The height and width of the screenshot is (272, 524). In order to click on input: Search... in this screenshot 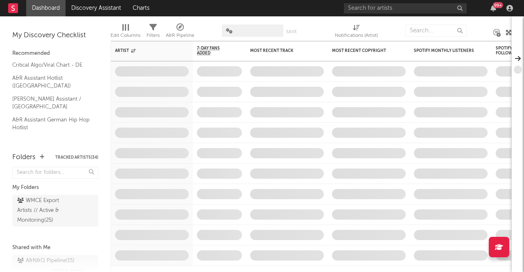, I will do `click(436, 31)`.